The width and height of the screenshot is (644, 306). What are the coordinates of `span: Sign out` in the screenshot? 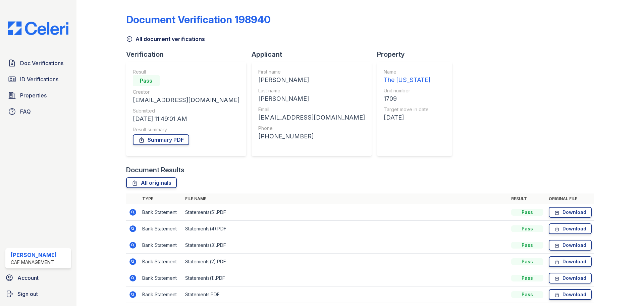 It's located at (27, 294).